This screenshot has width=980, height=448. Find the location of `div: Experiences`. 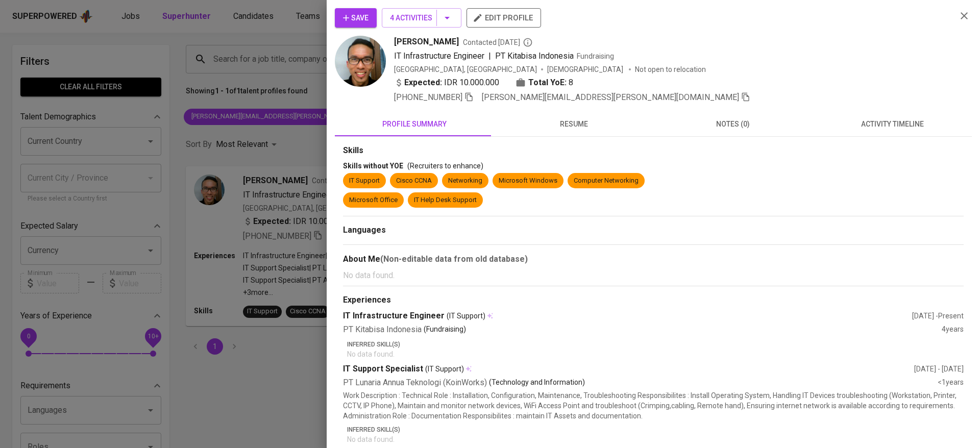

div: Experiences is located at coordinates (653, 300).